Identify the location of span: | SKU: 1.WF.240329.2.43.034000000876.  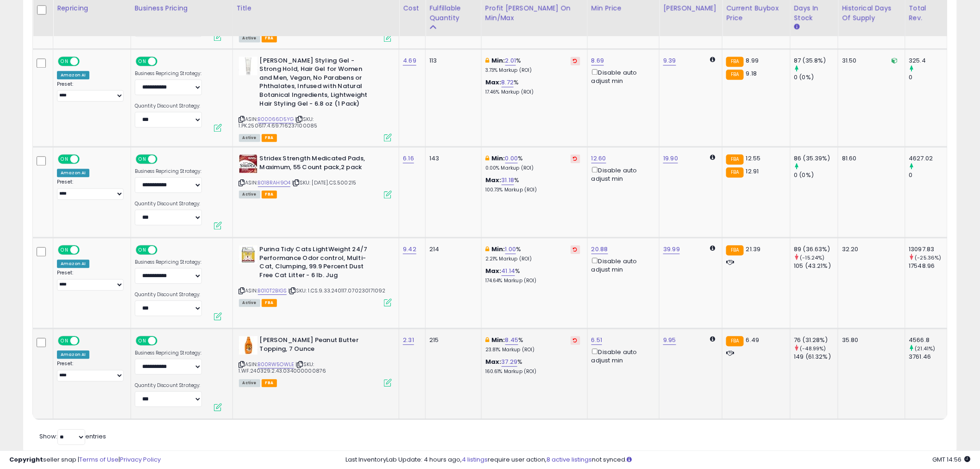
(283, 367).